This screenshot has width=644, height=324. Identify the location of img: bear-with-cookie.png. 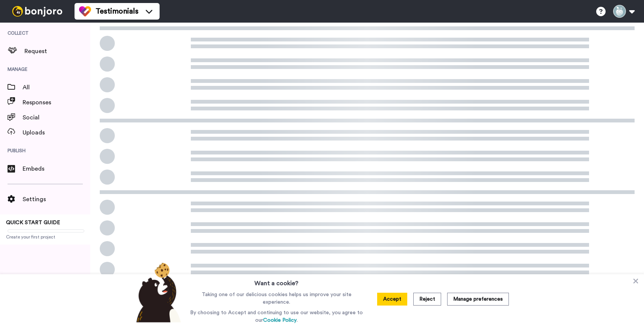
(157, 292).